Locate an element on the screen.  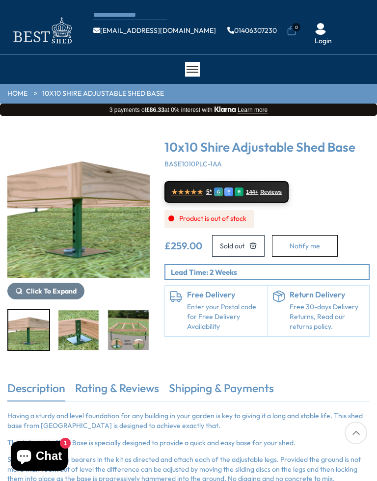
a: Shipping & Payments is located at coordinates (221, 390).